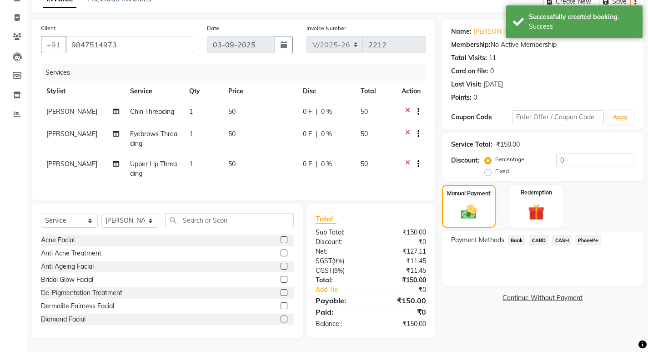  I want to click on img: _cash.svg, so click(469, 212).